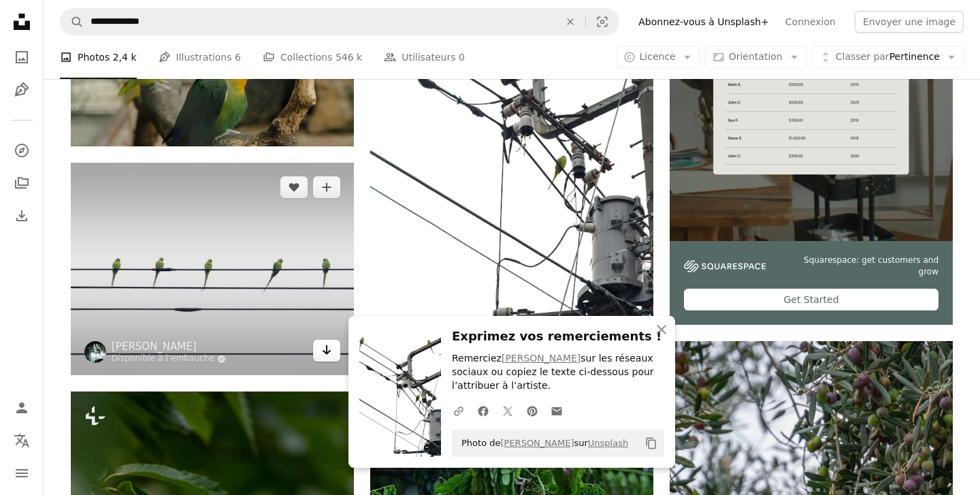 The image size is (980, 495). I want to click on a: Abonnez-vous à Unsplash+, so click(704, 22).